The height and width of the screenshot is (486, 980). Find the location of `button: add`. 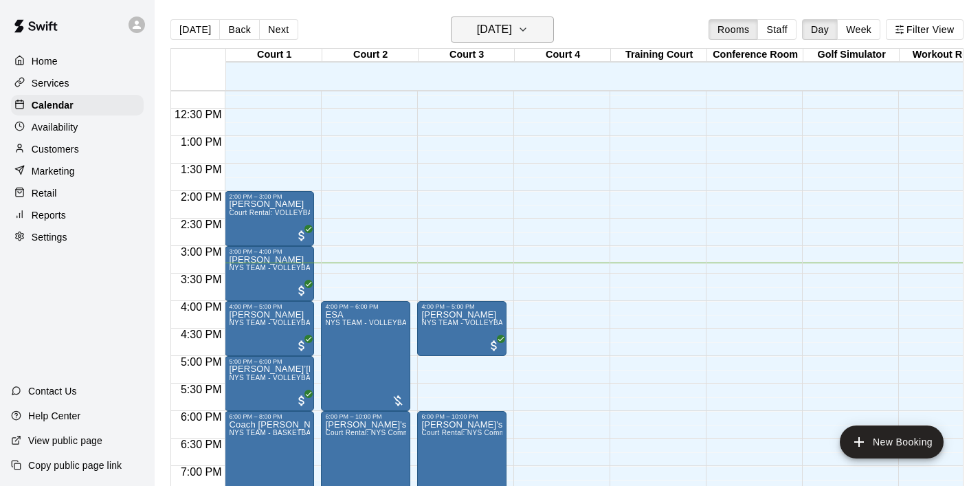

button: add is located at coordinates (891, 442).